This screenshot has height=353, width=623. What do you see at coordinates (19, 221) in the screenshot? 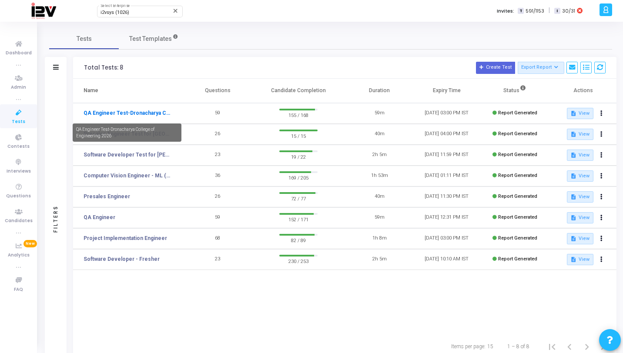
I see `span: Candidates` at bounding box center [19, 221].